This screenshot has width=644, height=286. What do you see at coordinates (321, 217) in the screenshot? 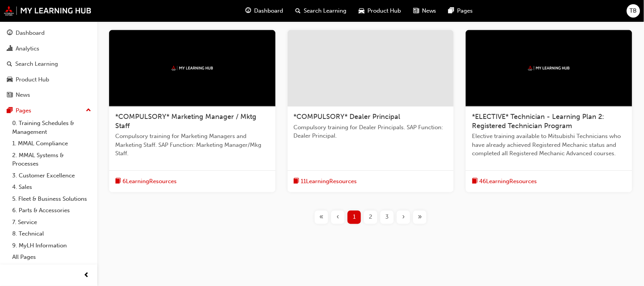
I see `button: First page` at bounding box center [321, 217].